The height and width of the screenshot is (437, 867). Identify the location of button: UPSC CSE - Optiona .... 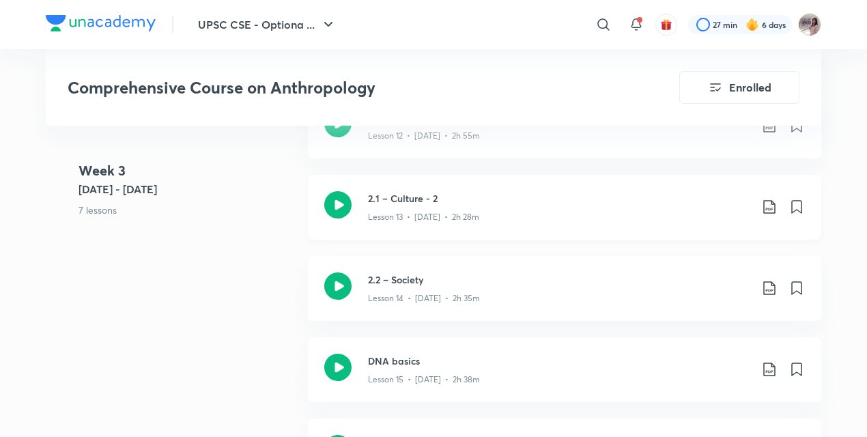
(267, 25).